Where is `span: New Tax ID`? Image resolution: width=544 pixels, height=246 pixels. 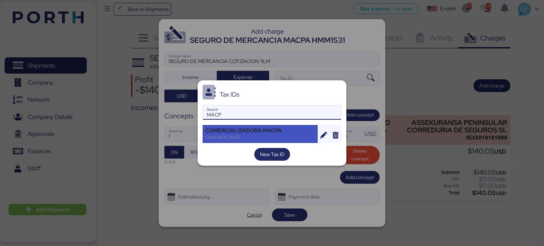
span: New Tax ID is located at coordinates (272, 154).